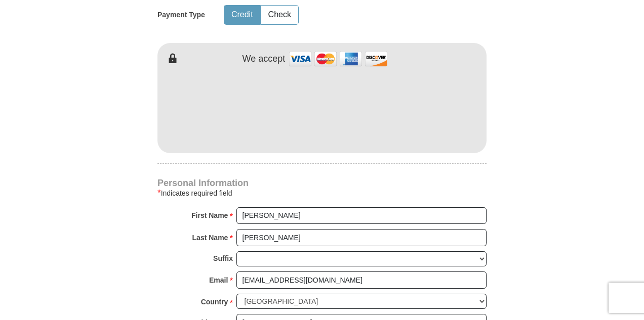  Describe the element at coordinates (210, 216) in the screenshot. I see `strong: First Name` at that location.